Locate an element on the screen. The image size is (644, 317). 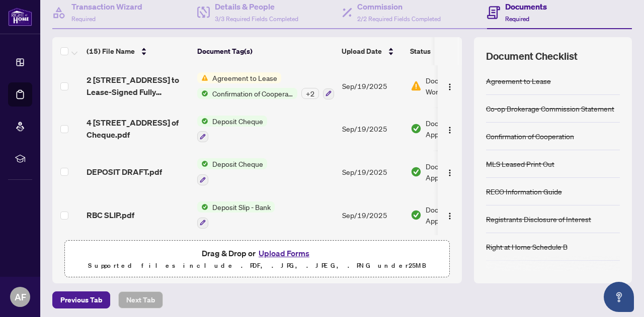
span: Deposit Slip - Bank is located at coordinates (241, 207).